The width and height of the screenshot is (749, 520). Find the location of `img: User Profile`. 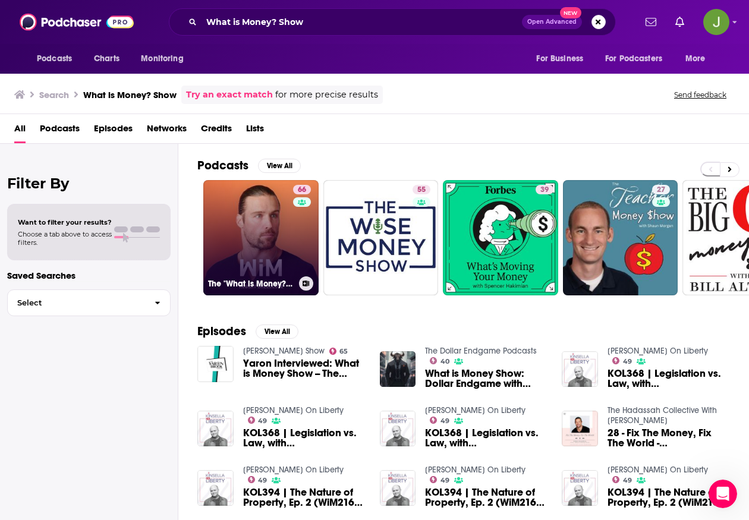

img: User Profile is located at coordinates (716, 22).